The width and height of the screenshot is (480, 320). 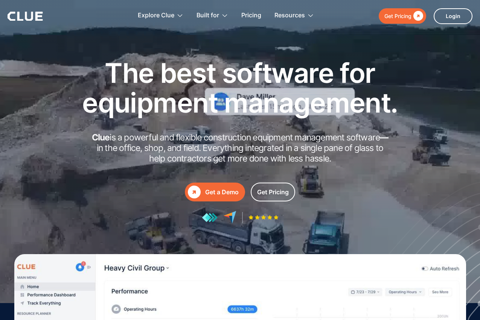 I want to click on strong: Clue, so click(x=101, y=138).